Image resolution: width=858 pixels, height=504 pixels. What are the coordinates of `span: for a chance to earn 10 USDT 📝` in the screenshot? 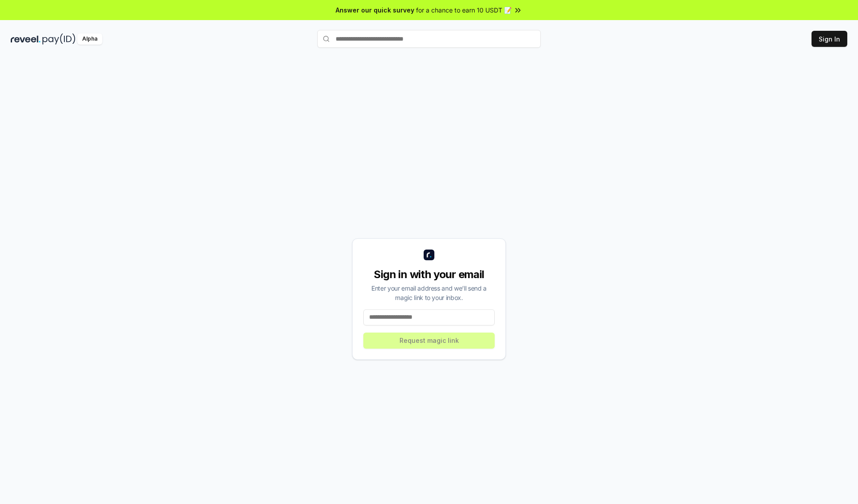 It's located at (463, 10).